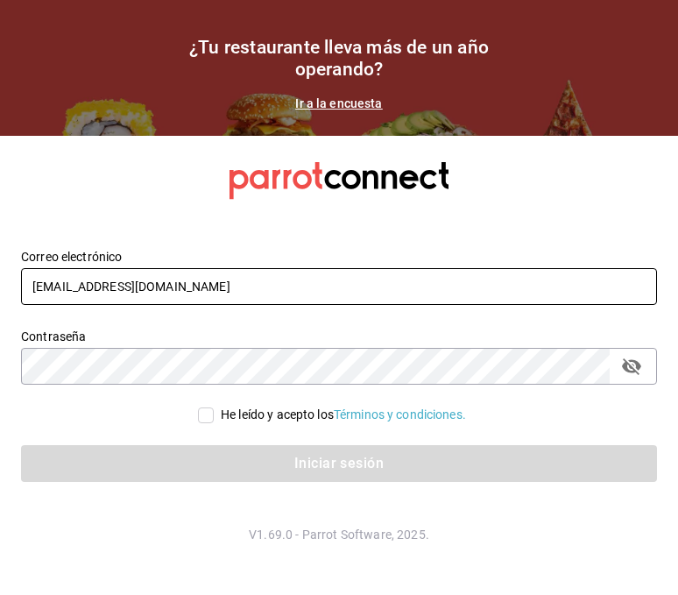 The width and height of the screenshot is (678, 595). I want to click on p: V1.69.0 - Parrot Software, 2025., so click(339, 534).